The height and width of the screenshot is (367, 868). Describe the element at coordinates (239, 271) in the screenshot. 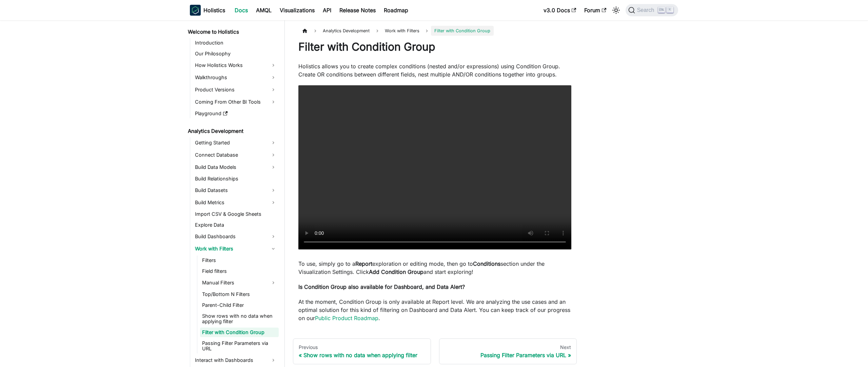

I see `a: Field filters` at that location.